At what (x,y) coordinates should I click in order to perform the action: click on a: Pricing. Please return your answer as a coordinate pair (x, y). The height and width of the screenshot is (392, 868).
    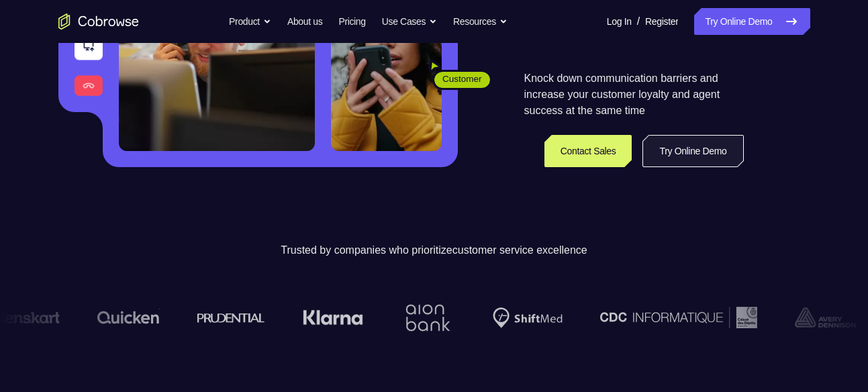
    Looking at the image, I should click on (352, 22).